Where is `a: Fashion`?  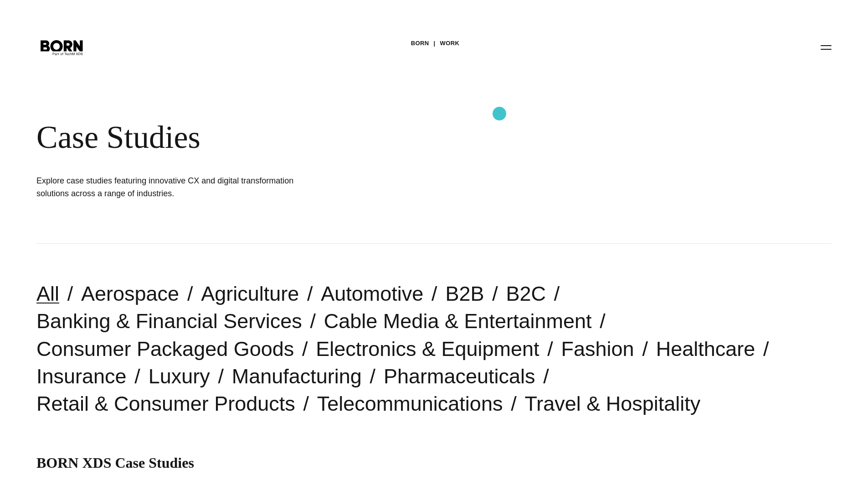
a: Fashion is located at coordinates (598, 348).